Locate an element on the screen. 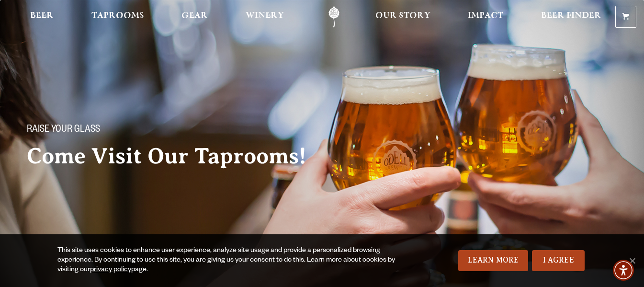 The image size is (644, 287). span: Our Story is located at coordinates (403, 16).